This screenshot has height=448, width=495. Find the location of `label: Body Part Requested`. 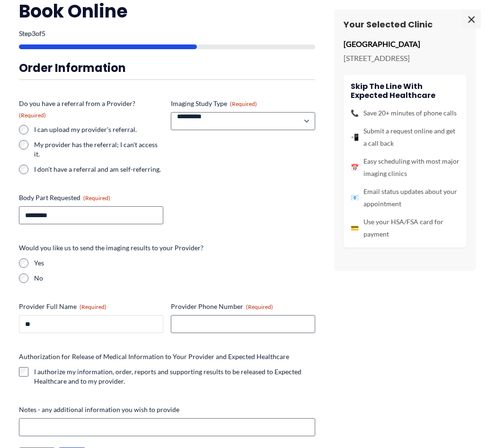

label: Body Part Requested is located at coordinates (91, 198).